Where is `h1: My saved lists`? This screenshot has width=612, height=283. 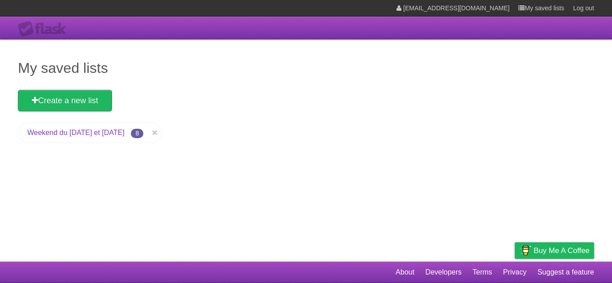
h1: My saved lists is located at coordinates (306, 68).